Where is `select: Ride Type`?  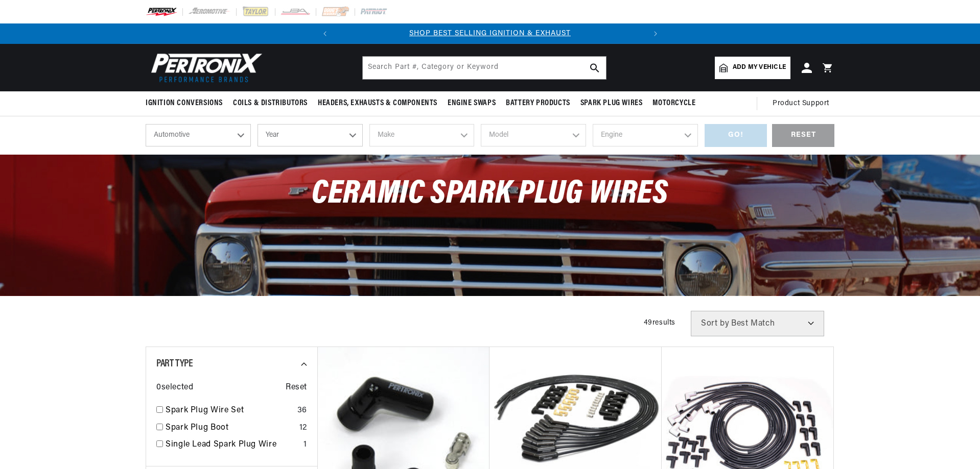
select: Ride Type is located at coordinates (198, 135).